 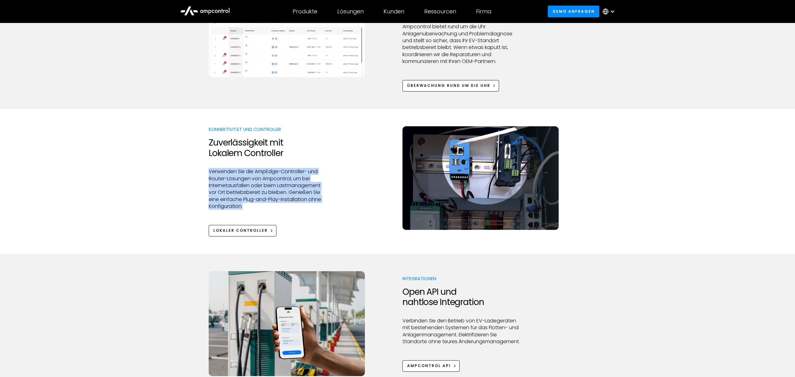 What do you see at coordinates (462, 44) in the screenshot?
I see `p: Ampcontrol bietet rund um die Uhr Anlagenüberwachung und Problemdiagnose und stellt so sicher, da...` at bounding box center [462, 44].